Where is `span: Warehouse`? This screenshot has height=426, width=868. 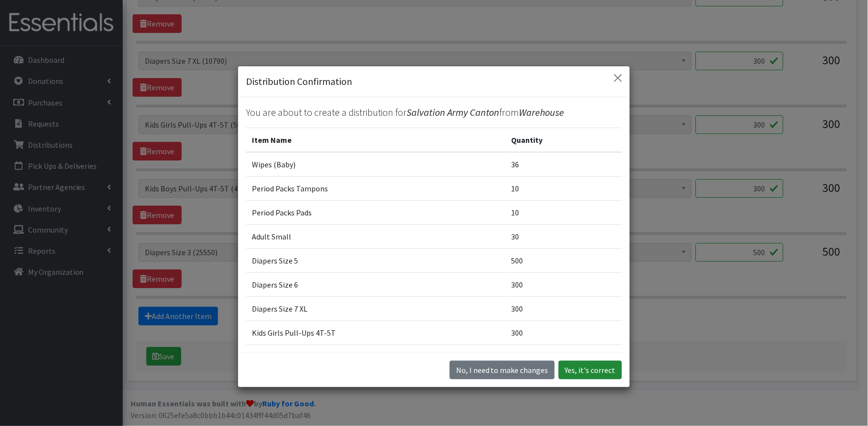 span: Warehouse is located at coordinates (542, 112).